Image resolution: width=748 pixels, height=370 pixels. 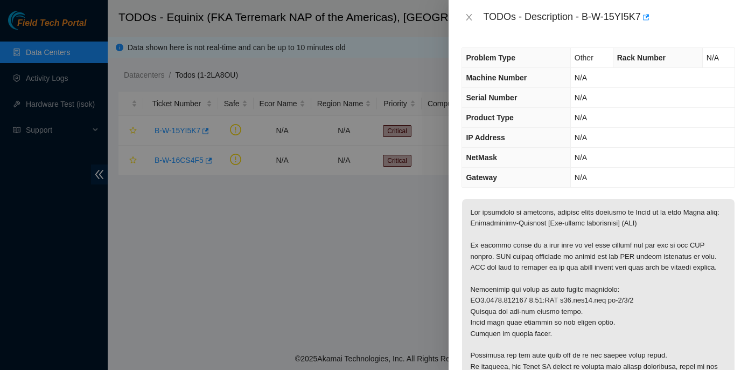 I want to click on button: Close, so click(x=469, y=17).